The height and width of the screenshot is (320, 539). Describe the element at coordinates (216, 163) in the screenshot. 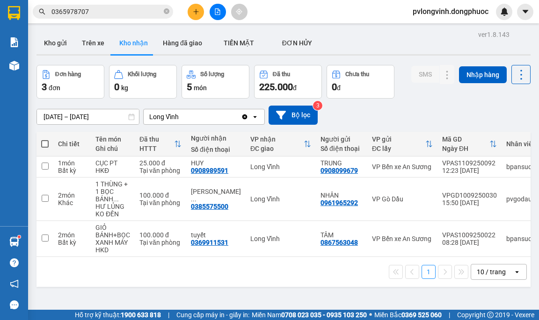

I see `div: HUY` at that location.